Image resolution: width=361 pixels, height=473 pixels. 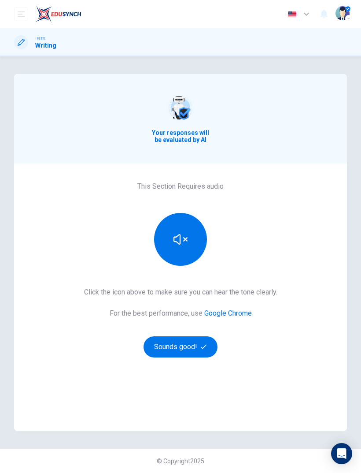 What do you see at coordinates (181, 108) in the screenshot?
I see `img: robot icon` at bounding box center [181, 108].